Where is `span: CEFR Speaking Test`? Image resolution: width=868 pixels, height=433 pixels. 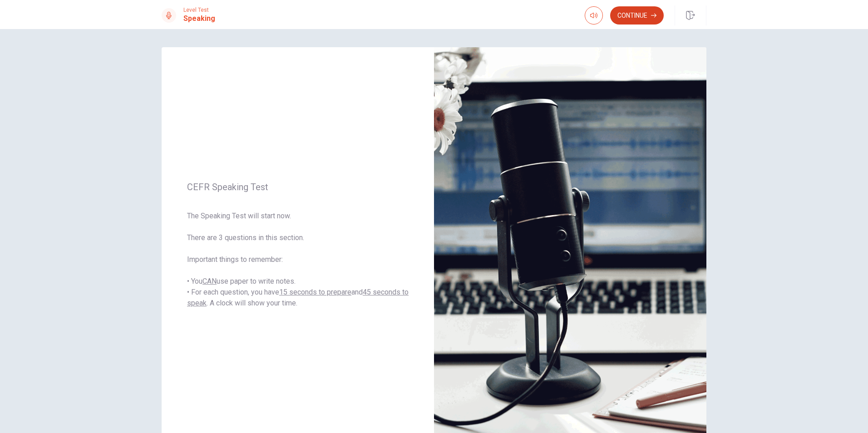 span: CEFR Speaking Test is located at coordinates (298, 187).